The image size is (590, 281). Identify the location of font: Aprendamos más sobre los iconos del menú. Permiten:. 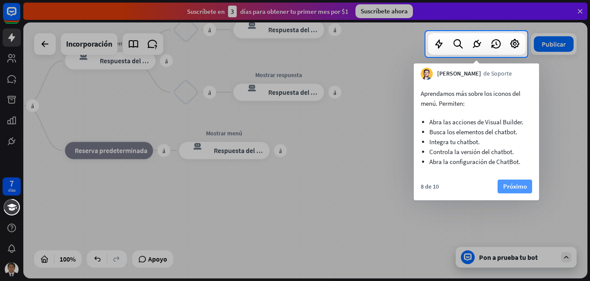
(470, 99).